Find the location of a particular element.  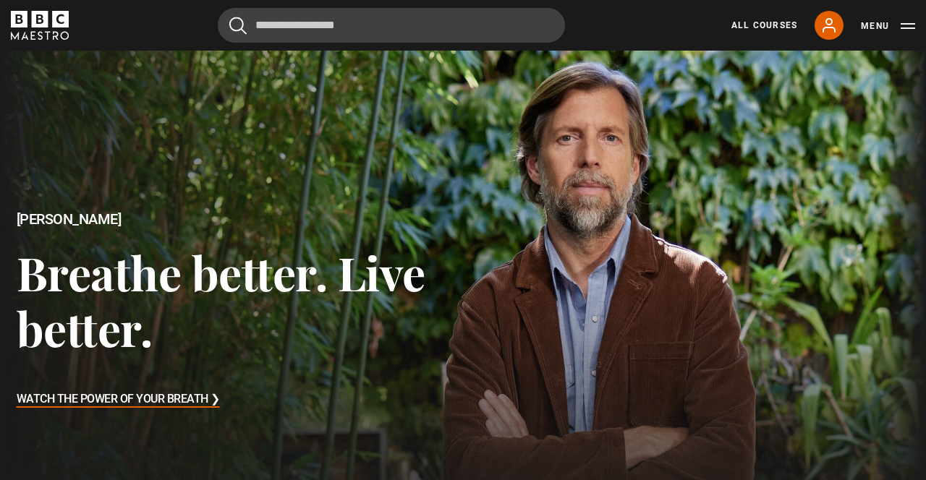

button: Submit the search query is located at coordinates (238, 25).